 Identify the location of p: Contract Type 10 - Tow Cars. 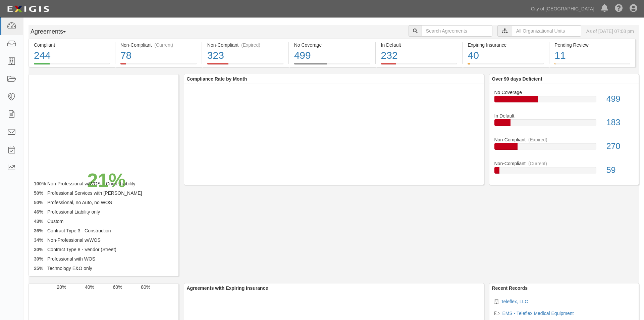
(77, 278).